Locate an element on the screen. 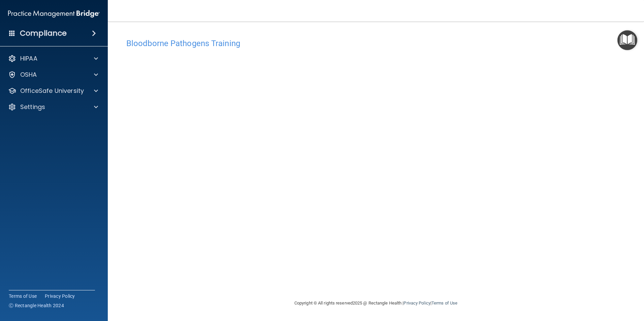 The height and width of the screenshot is (321, 644). p: Settings is located at coordinates (33, 107).